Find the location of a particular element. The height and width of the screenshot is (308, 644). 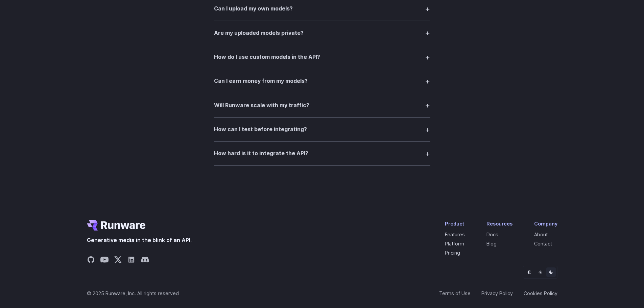

summary: How do I use custom models in the API? is located at coordinates (322, 57).